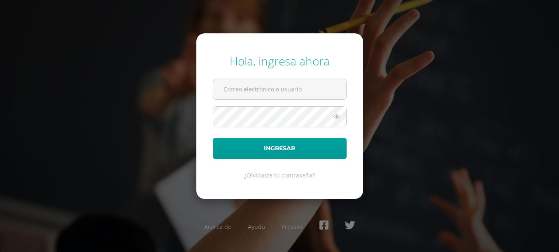 The width and height of the screenshot is (559, 252). What do you see at coordinates (292, 226) in the screenshot?
I see `a: Presskit` at bounding box center [292, 226].